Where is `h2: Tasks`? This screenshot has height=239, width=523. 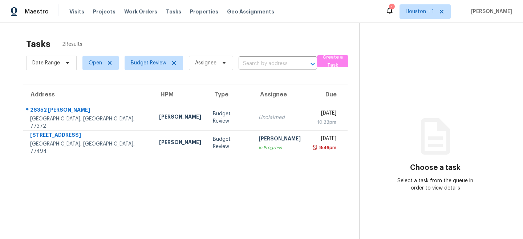
h2: Tasks is located at coordinates (38, 44).